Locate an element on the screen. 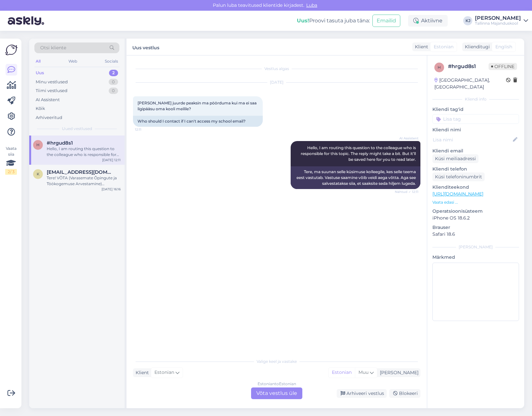 Image resolution: width=532 pixels, height=416 pixels. input: Lisa tag is located at coordinates (475, 119).